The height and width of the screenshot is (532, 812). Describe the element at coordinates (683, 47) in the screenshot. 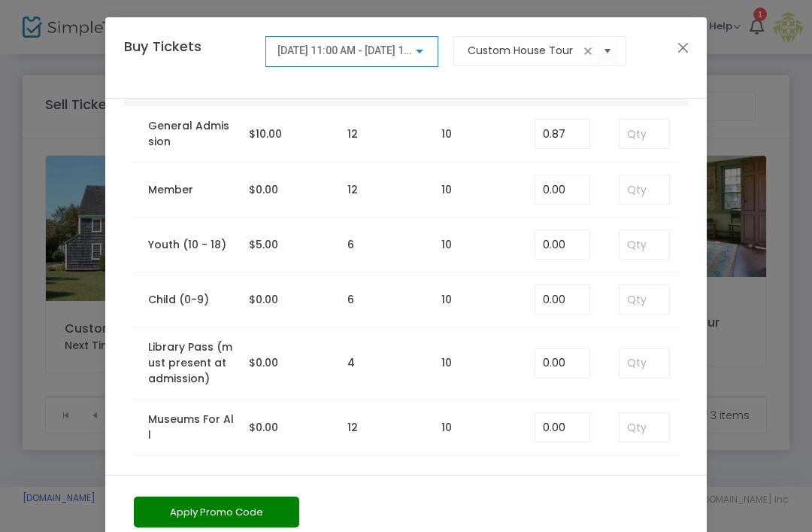

I see `button: Close` at that location.